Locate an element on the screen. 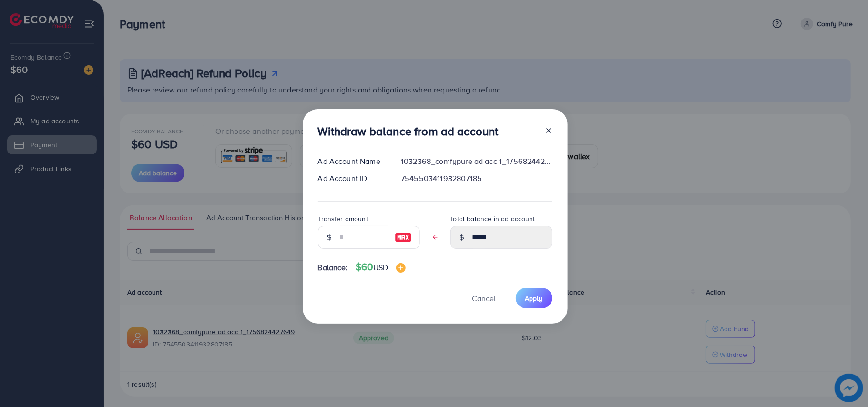 The width and height of the screenshot is (868, 407). h3: Withdraw balance from ad account is located at coordinates (408, 131).